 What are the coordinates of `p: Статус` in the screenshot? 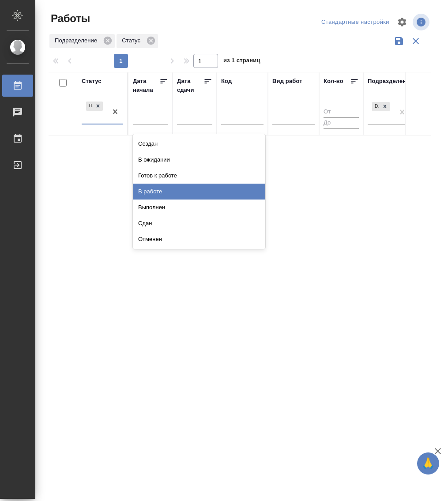 It's located at (132, 41).